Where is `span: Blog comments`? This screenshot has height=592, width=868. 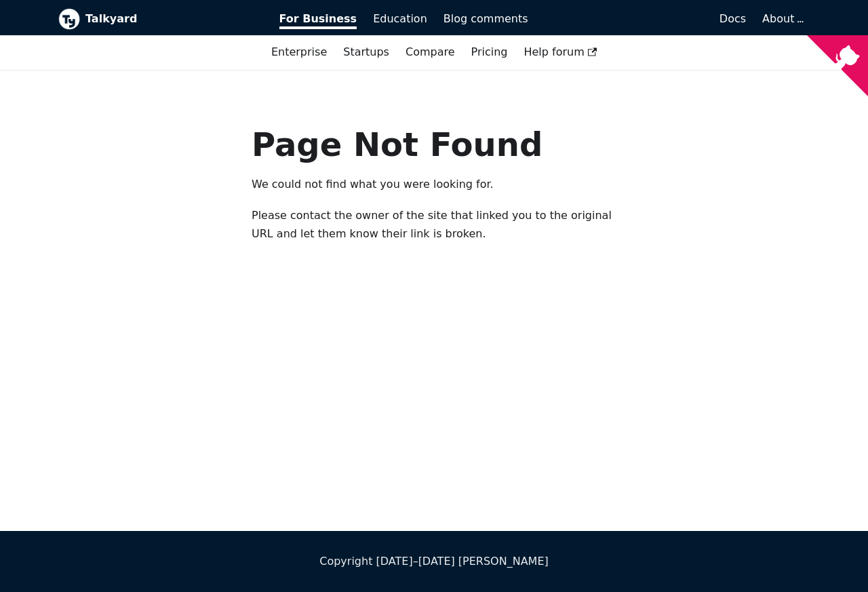 span: Blog comments is located at coordinates (485, 19).